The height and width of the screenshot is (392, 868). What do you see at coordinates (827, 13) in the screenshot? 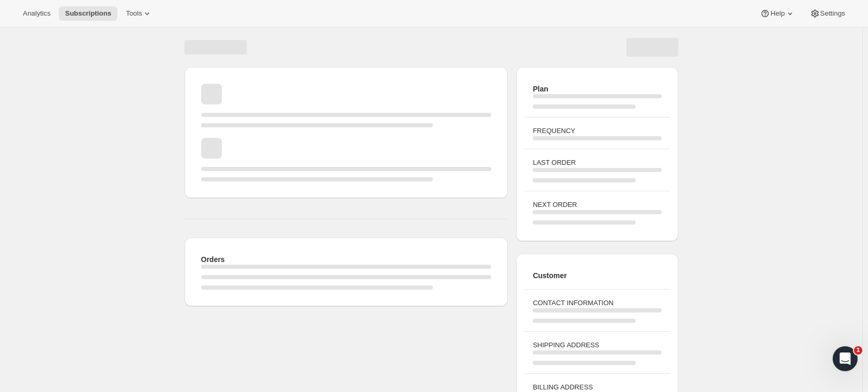
I see `button: Settings` at bounding box center [827, 13].